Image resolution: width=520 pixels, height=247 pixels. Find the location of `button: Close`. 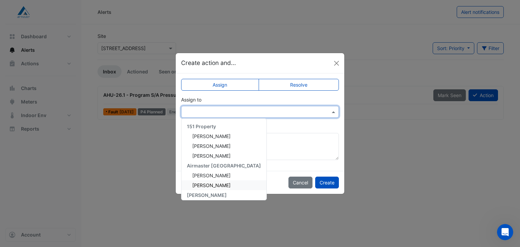

button: Close is located at coordinates (336, 63).